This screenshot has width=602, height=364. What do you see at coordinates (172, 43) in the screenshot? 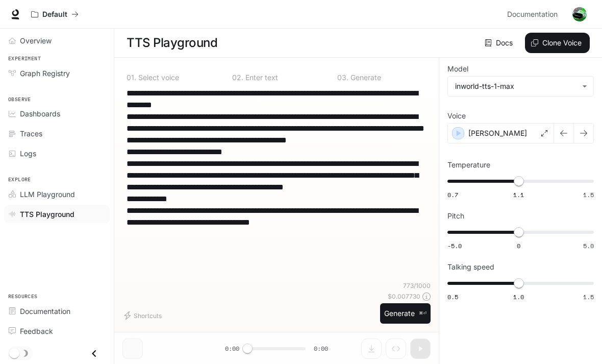
I see `h1: TTS Playground` at bounding box center [172, 43].